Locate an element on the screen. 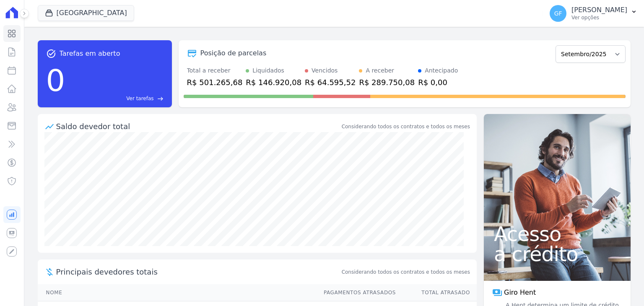 The image size is (644, 306). span: Acesso is located at coordinates (557, 234).